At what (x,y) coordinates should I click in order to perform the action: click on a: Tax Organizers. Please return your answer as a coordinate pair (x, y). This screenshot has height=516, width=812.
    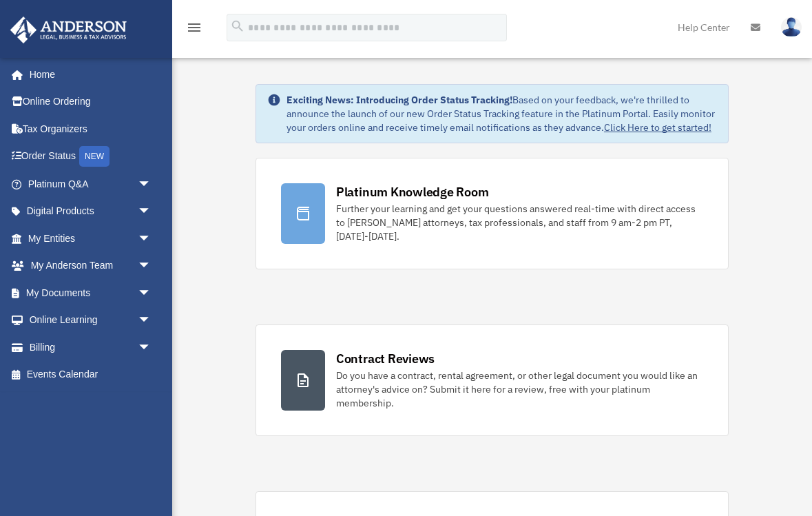
    Looking at the image, I should click on (91, 129).